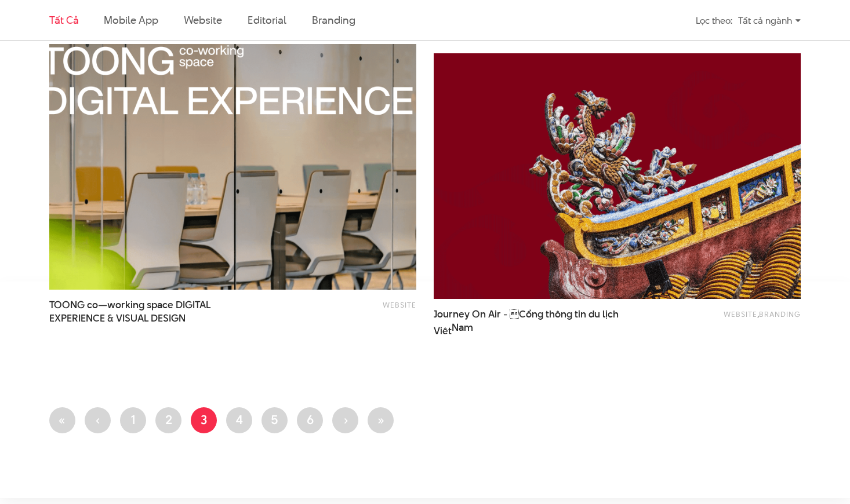 This screenshot has height=504, width=850. I want to click on a: 5, so click(274, 420).